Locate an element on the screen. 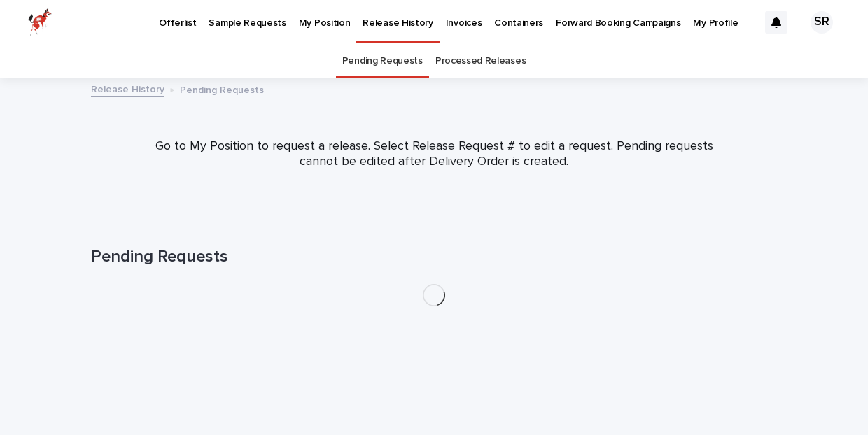 The height and width of the screenshot is (435, 868). a: Release History is located at coordinates (127, 88).